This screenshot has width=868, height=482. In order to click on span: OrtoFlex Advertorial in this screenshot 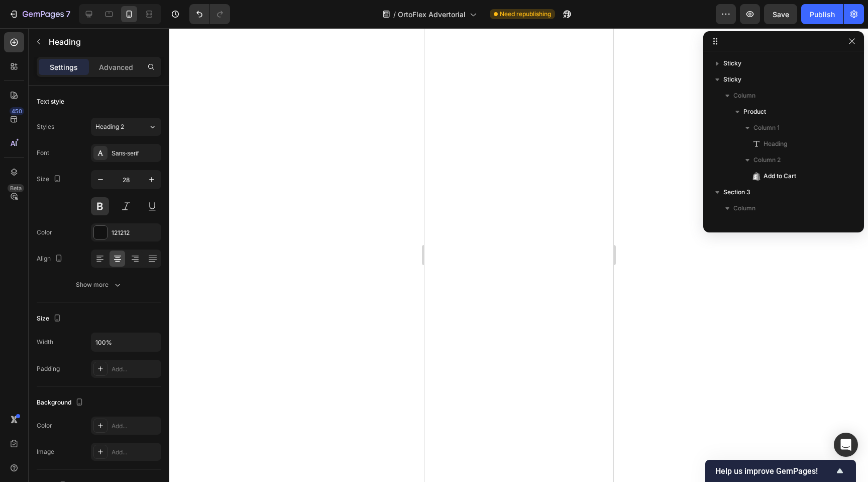, I will do `click(432, 14)`.